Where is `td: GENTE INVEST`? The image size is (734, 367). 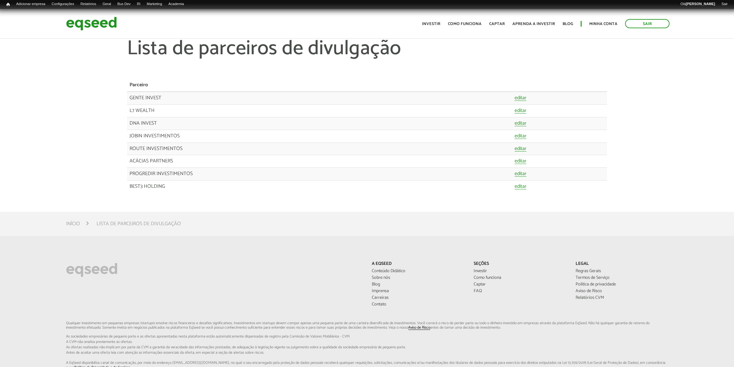
td: GENTE INVEST is located at coordinates (319, 98).